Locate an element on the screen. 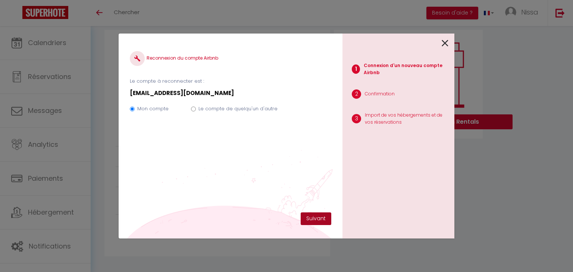 The height and width of the screenshot is (272, 573). p: Confirmation is located at coordinates (380, 94).